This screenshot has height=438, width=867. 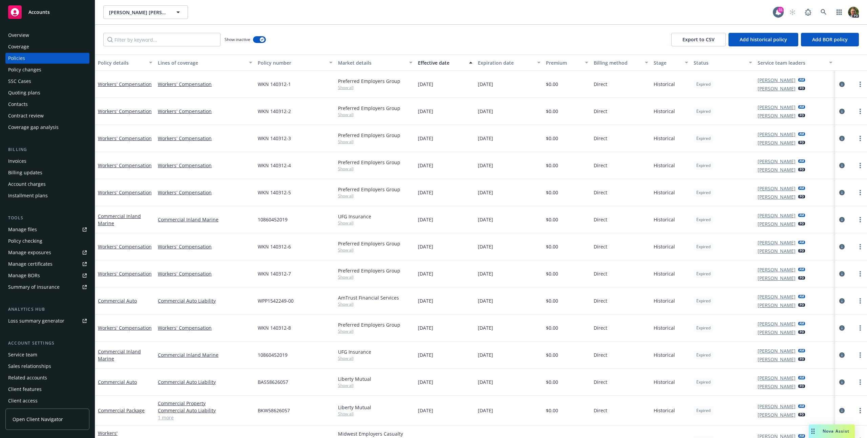 What do you see at coordinates (763, 39) in the screenshot?
I see `span: Add historical policy` at bounding box center [763, 39].